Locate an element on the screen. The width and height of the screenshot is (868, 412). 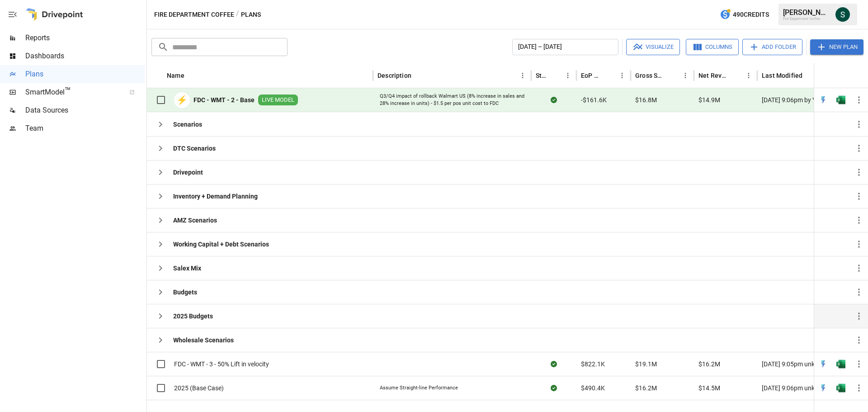
button: Status column menu is located at coordinates (568, 75).